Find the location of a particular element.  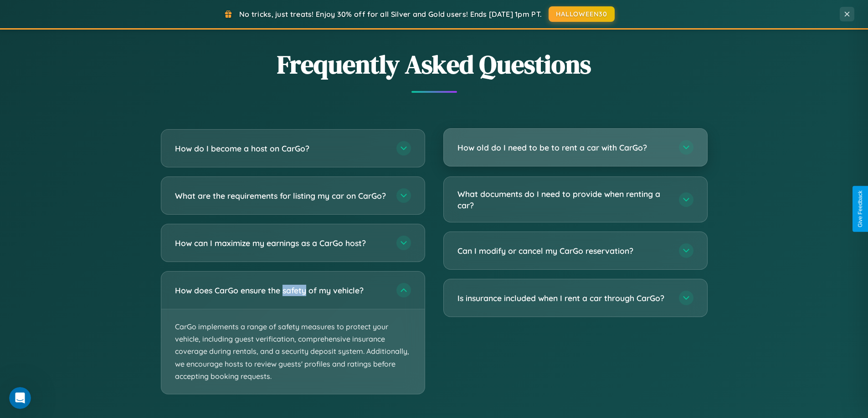

h3: How can I maximize my earnings as a CarGo host? is located at coordinates (281, 243).